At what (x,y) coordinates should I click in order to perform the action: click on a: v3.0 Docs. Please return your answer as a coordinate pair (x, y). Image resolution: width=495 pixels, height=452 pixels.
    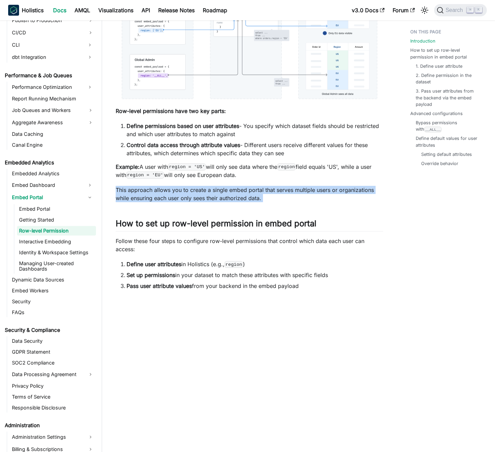
    Looking at the image, I should click on (368, 10).